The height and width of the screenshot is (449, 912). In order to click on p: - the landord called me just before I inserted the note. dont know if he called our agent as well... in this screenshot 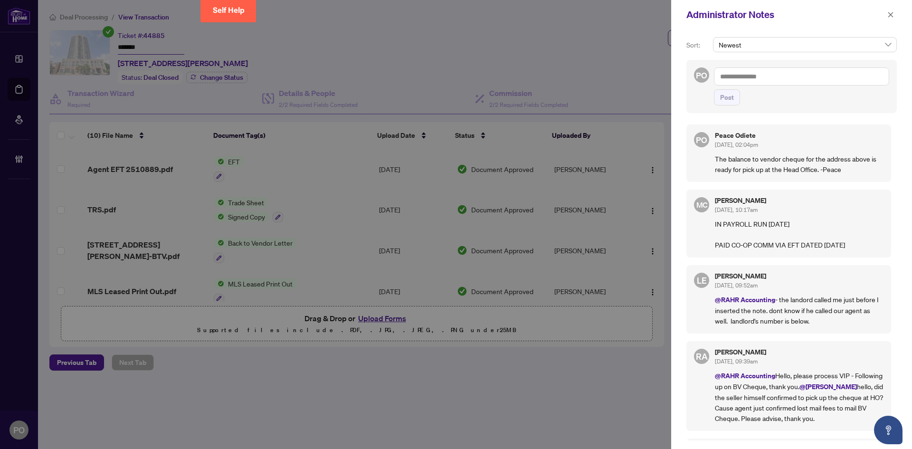, I will do `click(799, 310)`.